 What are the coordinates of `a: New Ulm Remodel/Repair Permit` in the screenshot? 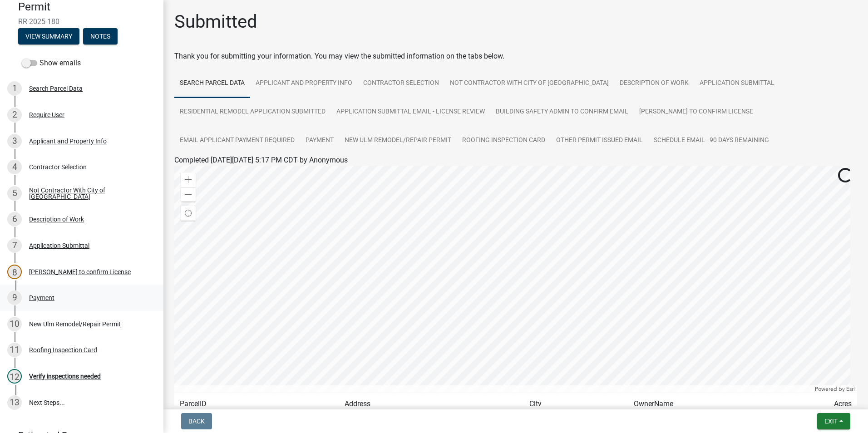 It's located at (398, 141).